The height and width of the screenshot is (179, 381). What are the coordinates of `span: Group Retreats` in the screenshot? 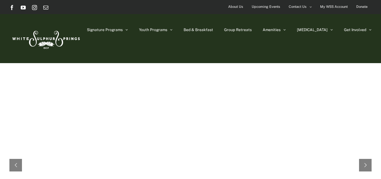 It's located at (238, 30).